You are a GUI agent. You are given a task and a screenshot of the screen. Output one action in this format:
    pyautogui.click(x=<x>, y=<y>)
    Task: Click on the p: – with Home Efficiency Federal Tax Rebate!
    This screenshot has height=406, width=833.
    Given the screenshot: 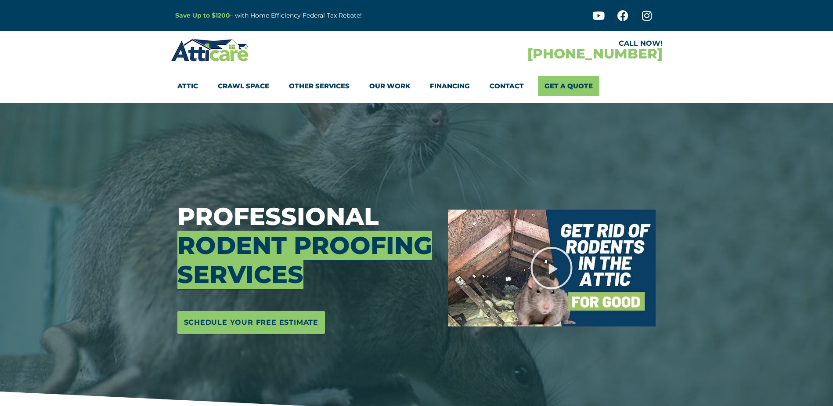 What is the action you would take?
    pyautogui.click(x=317, y=15)
    